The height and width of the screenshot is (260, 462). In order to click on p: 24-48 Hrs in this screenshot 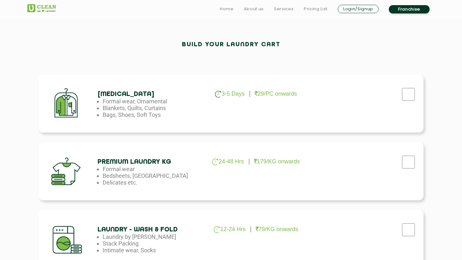, I will do `click(228, 162)`.